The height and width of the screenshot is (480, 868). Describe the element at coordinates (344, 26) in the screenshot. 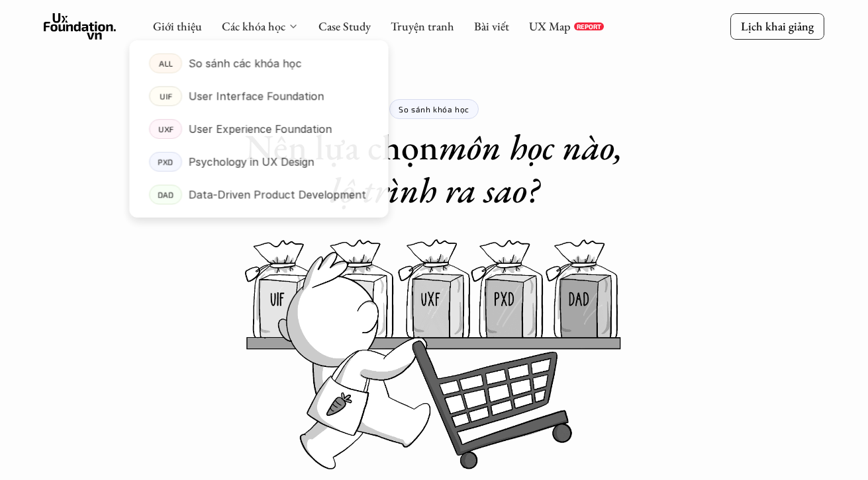

I see `a: Case Study` at that location.